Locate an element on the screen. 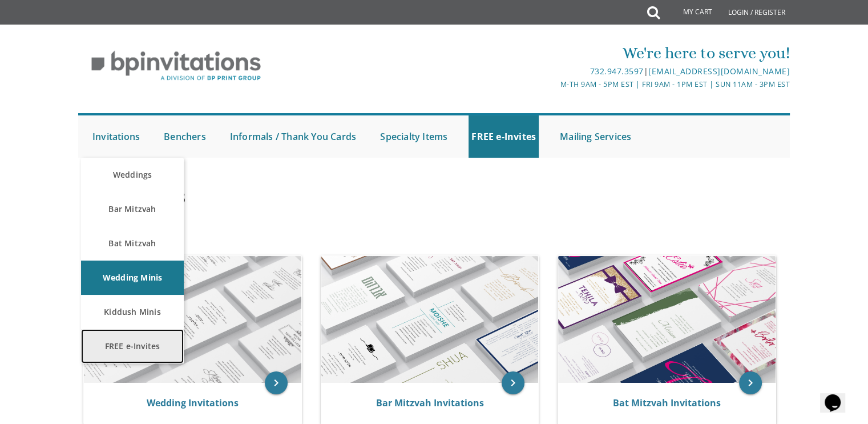  a: Kiddush Minis is located at coordinates (133, 312).